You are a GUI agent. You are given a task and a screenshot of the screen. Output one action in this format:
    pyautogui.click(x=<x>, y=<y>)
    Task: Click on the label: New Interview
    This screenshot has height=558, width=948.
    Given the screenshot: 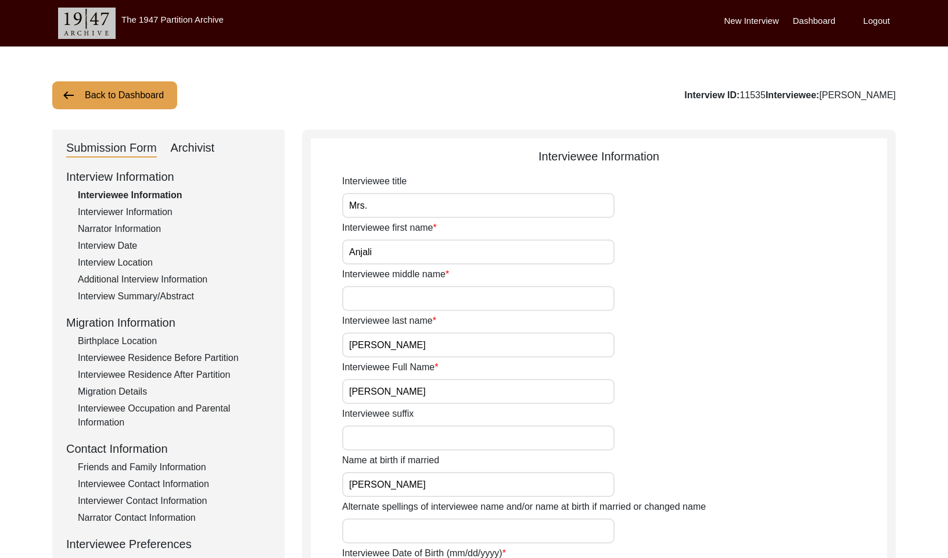 What is the action you would take?
    pyautogui.click(x=752, y=21)
    